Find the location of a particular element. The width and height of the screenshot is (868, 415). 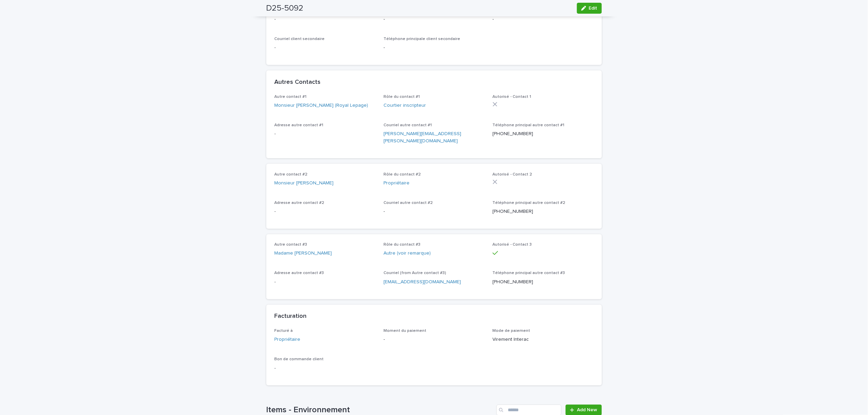

span: Add New is located at coordinates (587, 410).